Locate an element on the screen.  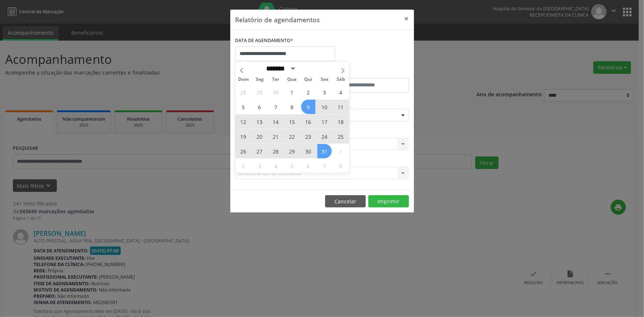
span: Outubro 11, 2025 is located at coordinates (341, 107).